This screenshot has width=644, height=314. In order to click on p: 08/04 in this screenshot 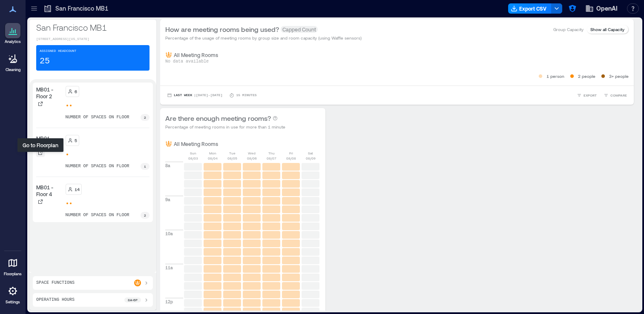, I will do `click(213, 158)`.